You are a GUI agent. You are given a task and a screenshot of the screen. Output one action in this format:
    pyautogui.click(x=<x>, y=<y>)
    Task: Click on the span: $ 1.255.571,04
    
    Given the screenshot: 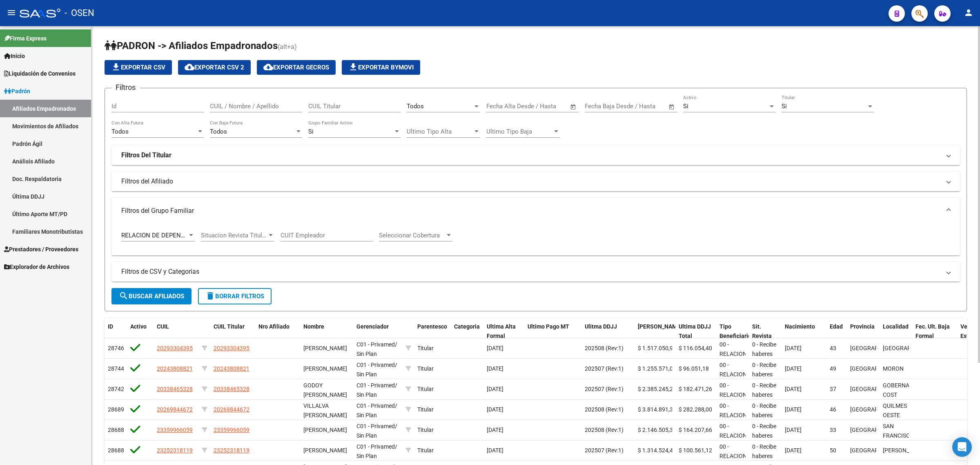 What is the action you would take?
    pyautogui.click(x=657, y=368)
    